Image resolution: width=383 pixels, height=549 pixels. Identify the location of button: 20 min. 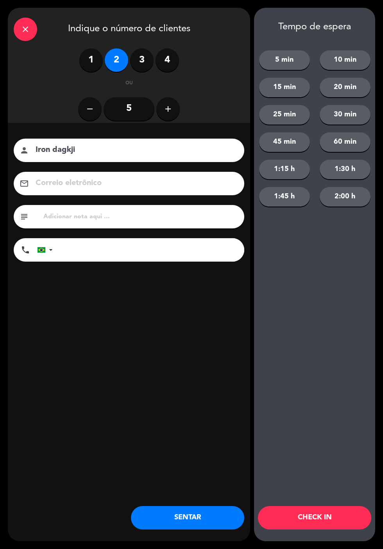
(345, 87).